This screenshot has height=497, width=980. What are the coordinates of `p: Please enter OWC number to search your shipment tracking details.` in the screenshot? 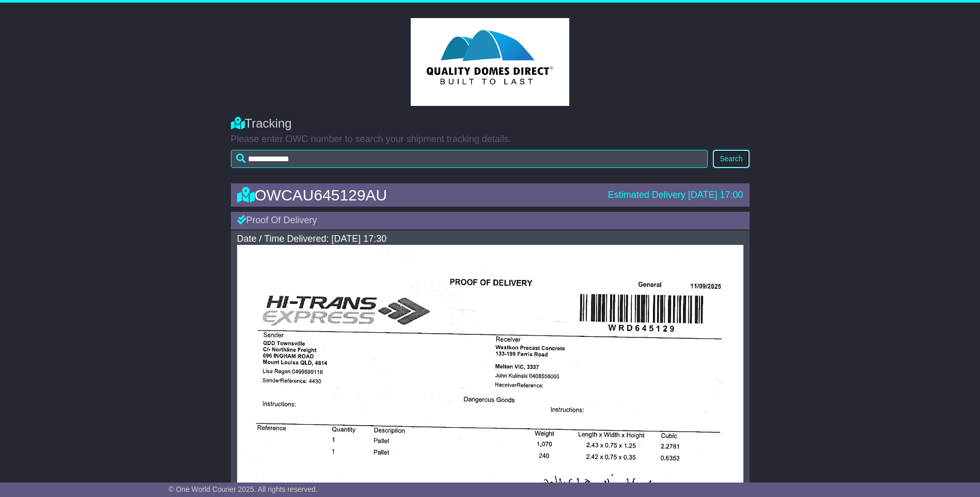 It's located at (490, 140).